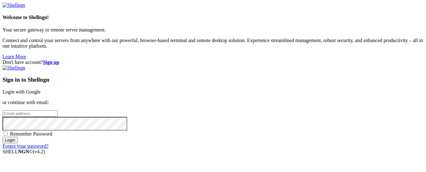  I want to click on a: Sign up, so click(51, 62).